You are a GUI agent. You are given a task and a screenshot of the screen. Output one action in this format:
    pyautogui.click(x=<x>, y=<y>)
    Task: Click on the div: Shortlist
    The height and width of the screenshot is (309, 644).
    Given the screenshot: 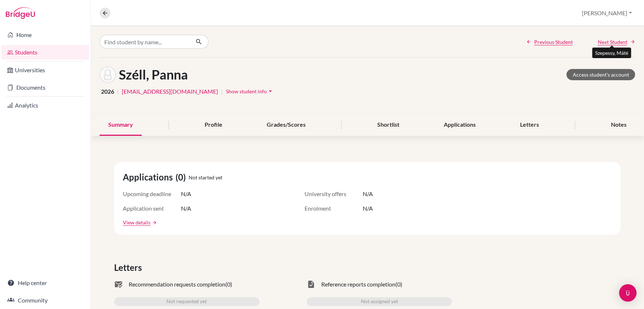 What is the action you would take?
    pyautogui.click(x=389, y=125)
    